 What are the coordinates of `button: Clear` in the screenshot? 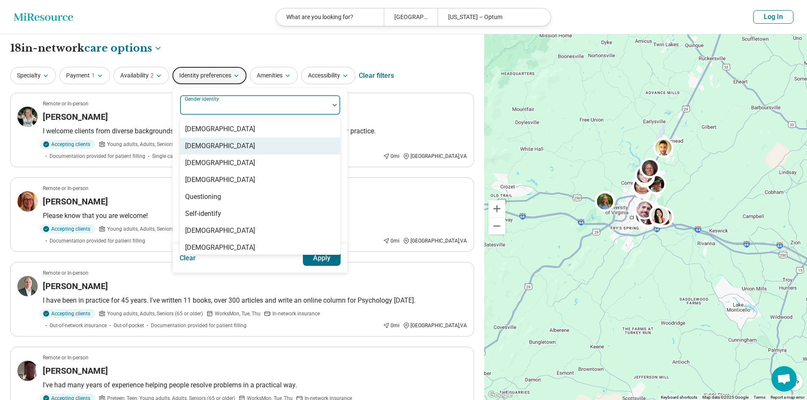 It's located at (188, 258).